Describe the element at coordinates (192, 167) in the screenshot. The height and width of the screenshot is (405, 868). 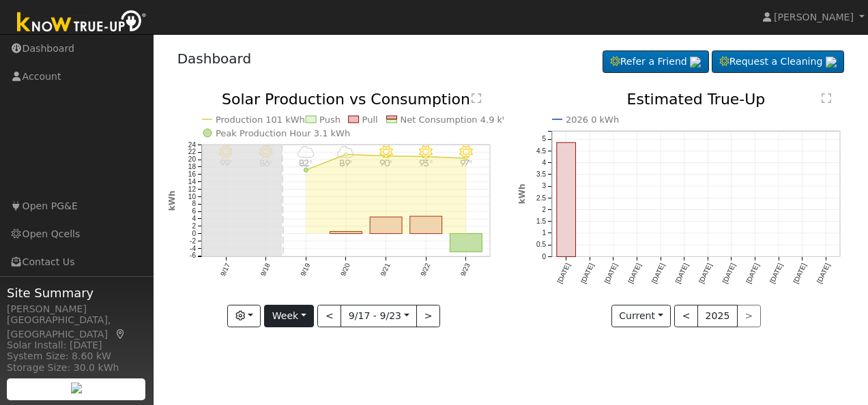
I see `text: 18` at that location.